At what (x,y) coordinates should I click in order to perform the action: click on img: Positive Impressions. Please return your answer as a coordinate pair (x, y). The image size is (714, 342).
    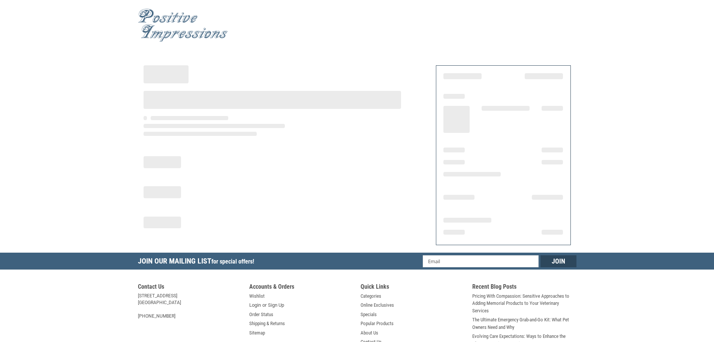
    Looking at the image, I should click on (183, 25).